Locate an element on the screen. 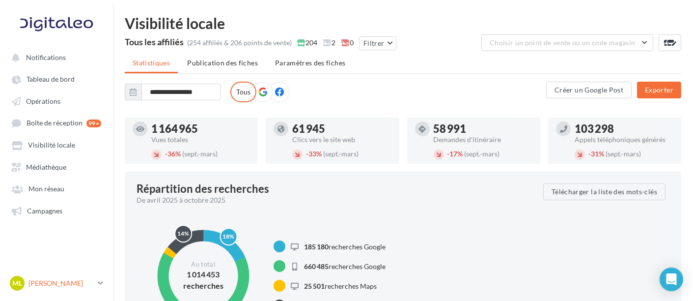 This screenshot has width=693, height=301. span: Publication des fiches is located at coordinates (223, 62).